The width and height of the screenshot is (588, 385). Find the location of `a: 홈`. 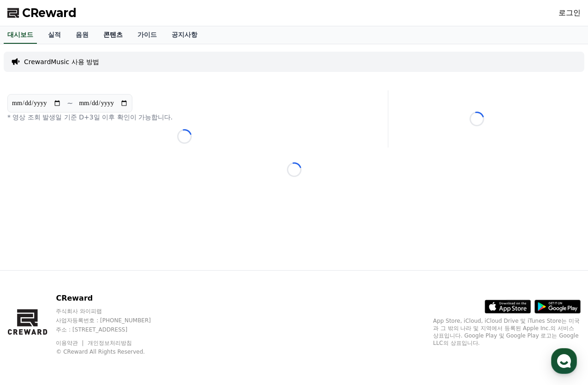

a: 홈 is located at coordinates (32, 304).